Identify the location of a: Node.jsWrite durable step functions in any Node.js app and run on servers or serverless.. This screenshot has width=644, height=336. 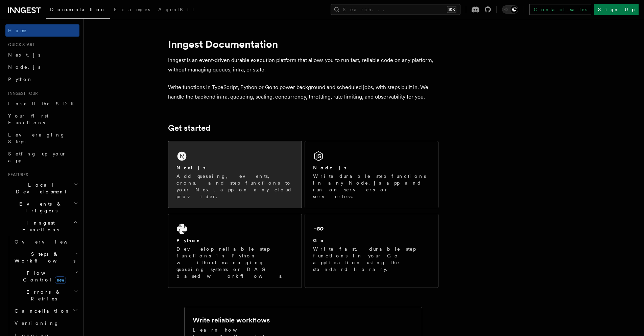
(372, 174).